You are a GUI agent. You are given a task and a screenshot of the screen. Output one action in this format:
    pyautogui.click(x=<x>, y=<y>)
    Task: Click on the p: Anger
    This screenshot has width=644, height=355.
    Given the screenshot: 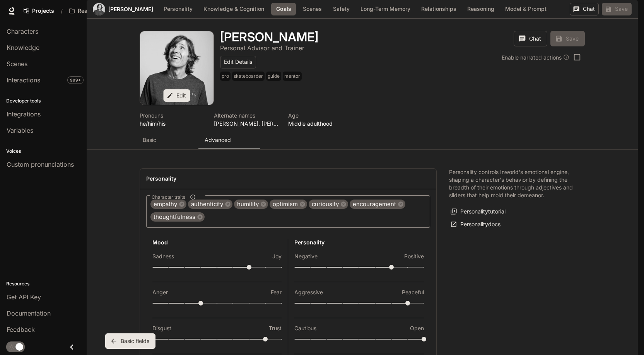 What is the action you would take?
    pyautogui.click(x=160, y=292)
    